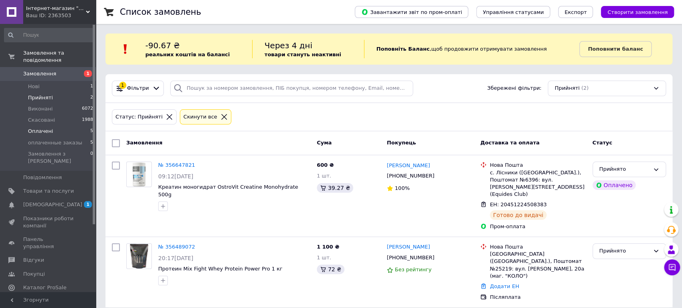 Image resolution: width=682 pixels, height=308 pixels. What do you see at coordinates (401, 143) in the screenshot?
I see `span: Покупець` at bounding box center [401, 143].